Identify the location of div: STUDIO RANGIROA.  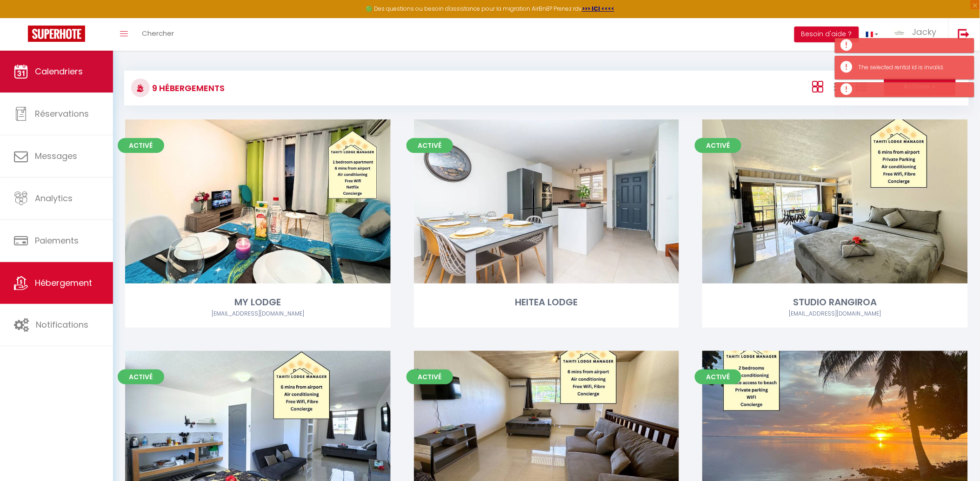
(835, 303).